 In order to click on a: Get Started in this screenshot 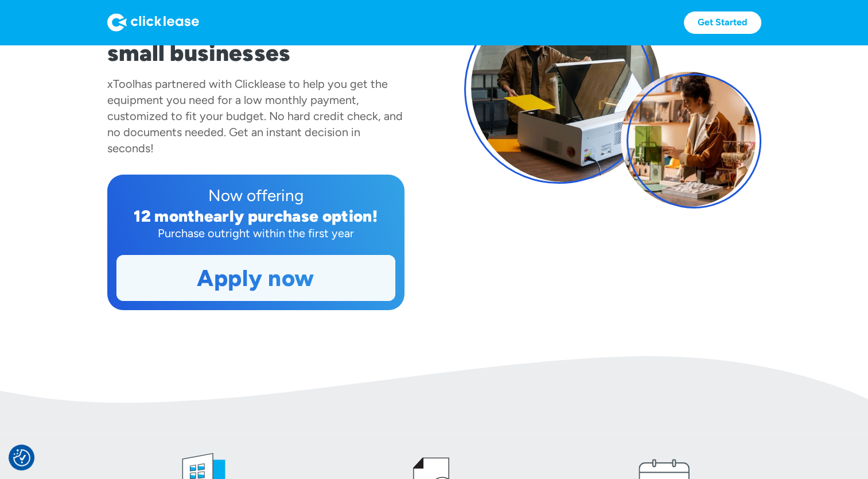, I will do `click(722, 22)`.